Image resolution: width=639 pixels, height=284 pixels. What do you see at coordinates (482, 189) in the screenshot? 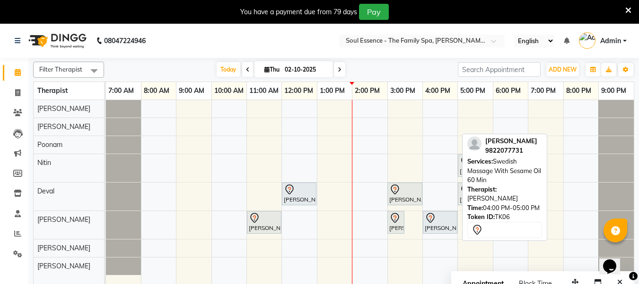
I see `span: Therapist:` at bounding box center [482, 189].